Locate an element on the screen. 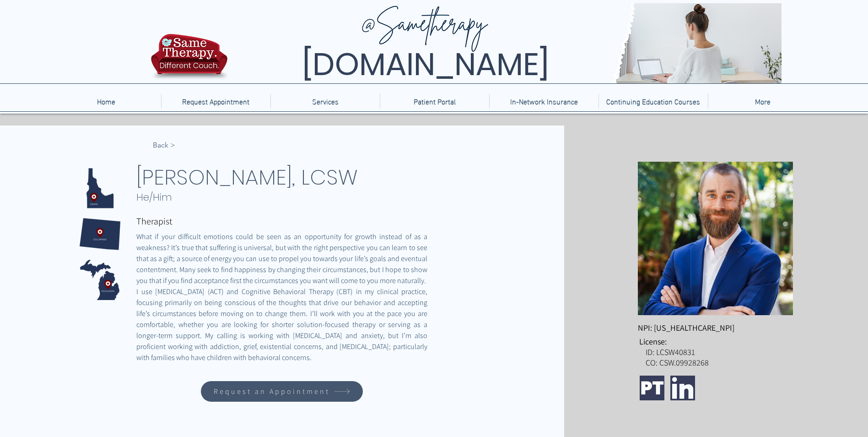 Image resolution: width=868 pixels, height=437 pixels. img: Psychology Today Profile Link is located at coordinates (652, 388).